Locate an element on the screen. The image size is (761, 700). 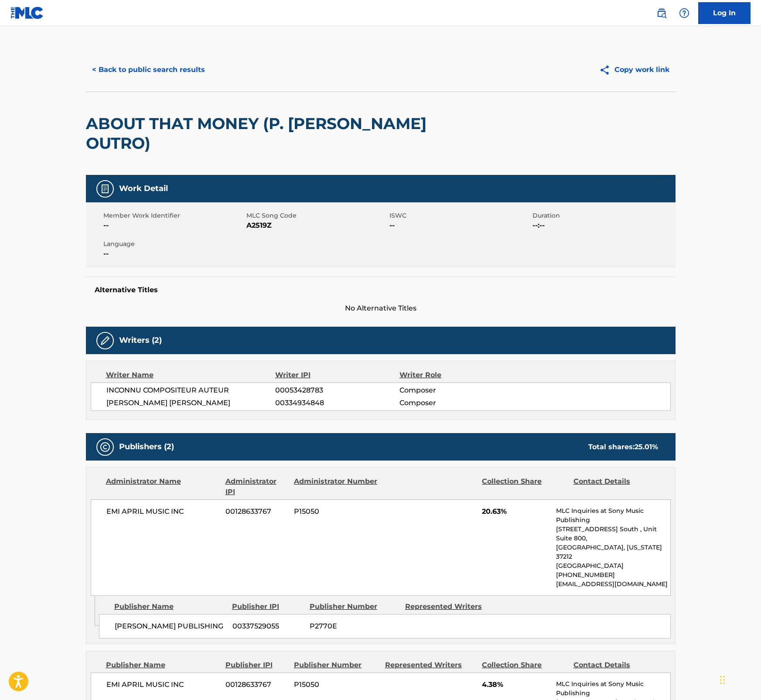
img: Work Detail is located at coordinates (105, 189).